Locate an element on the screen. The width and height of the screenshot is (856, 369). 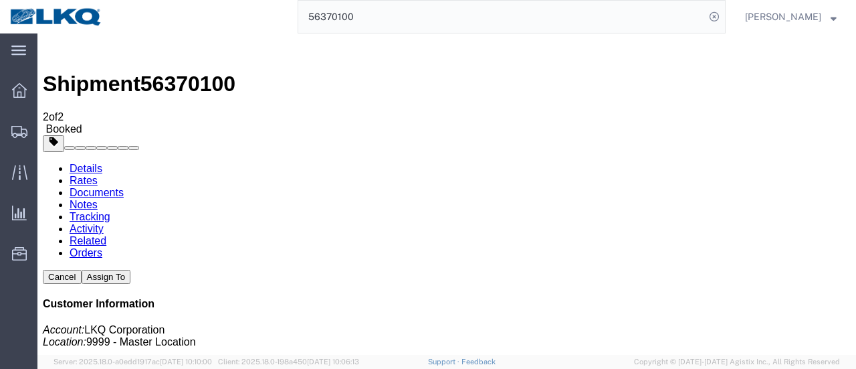
a: Orders is located at coordinates (48, 219).